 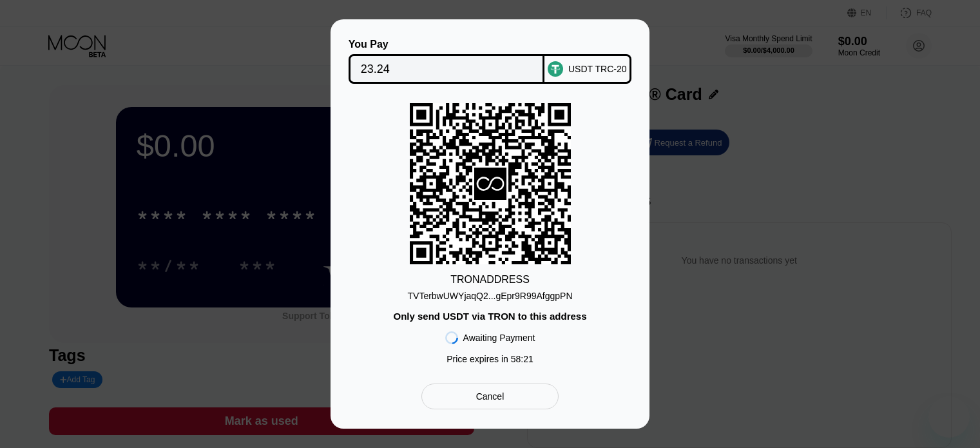 I want to click on div: TRON ADDRESS, so click(x=490, y=280).